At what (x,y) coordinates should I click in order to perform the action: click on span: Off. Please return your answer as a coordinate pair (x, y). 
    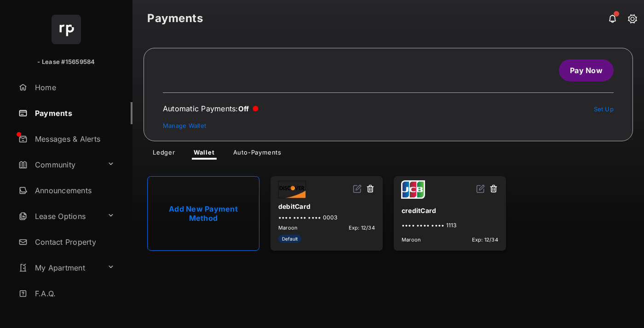
    Looking at the image, I should click on (244, 108).